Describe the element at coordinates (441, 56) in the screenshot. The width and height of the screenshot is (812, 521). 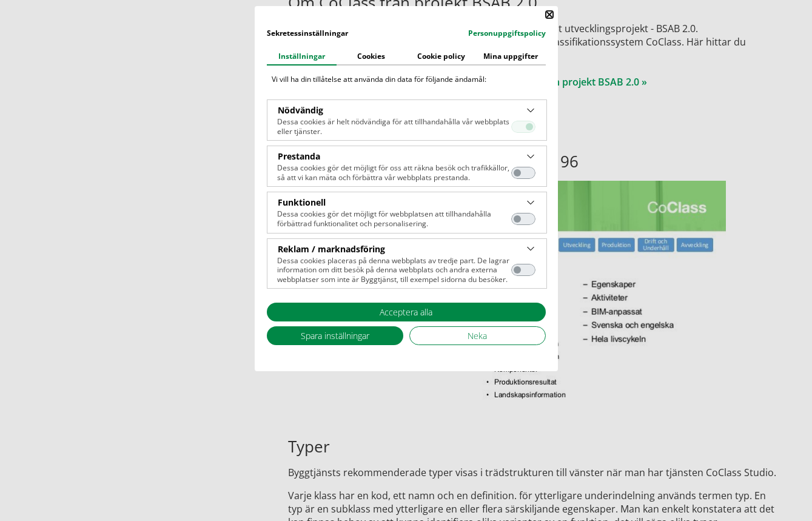
I see `button: Cookie policy` at that location.